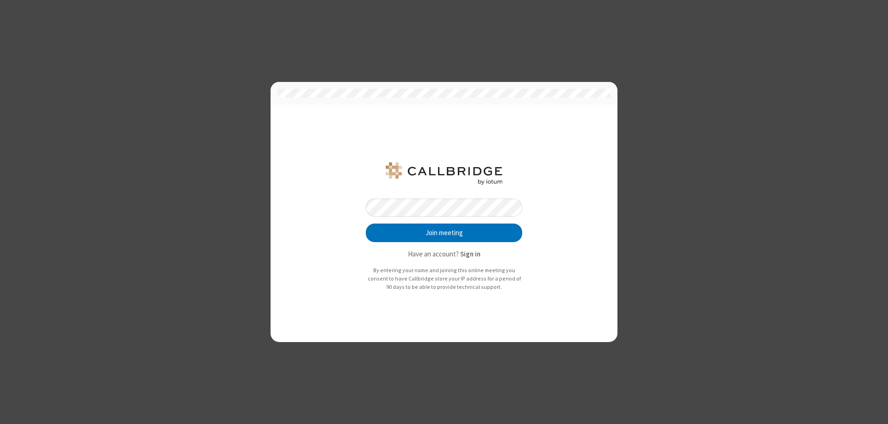 Image resolution: width=888 pixels, height=424 pixels. Describe the element at coordinates (444, 254) in the screenshot. I see `p: Have an account?` at that location.